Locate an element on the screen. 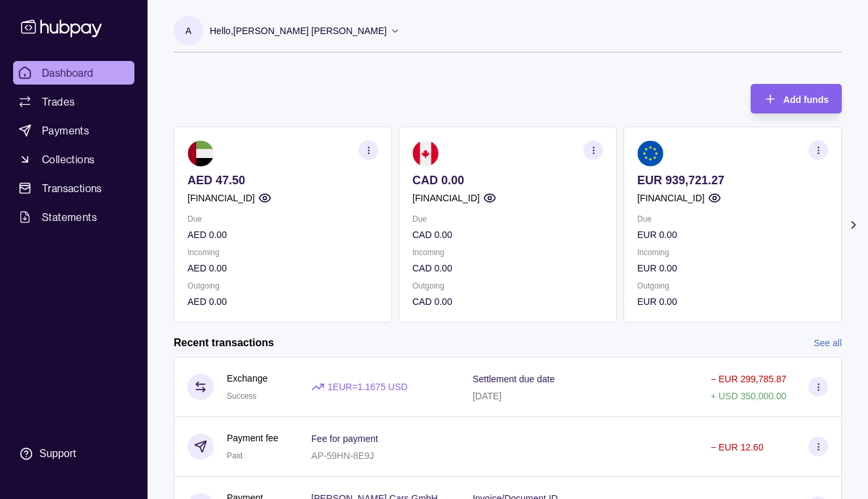 The width and height of the screenshot is (868, 499). a: Statements is located at coordinates (73, 217).